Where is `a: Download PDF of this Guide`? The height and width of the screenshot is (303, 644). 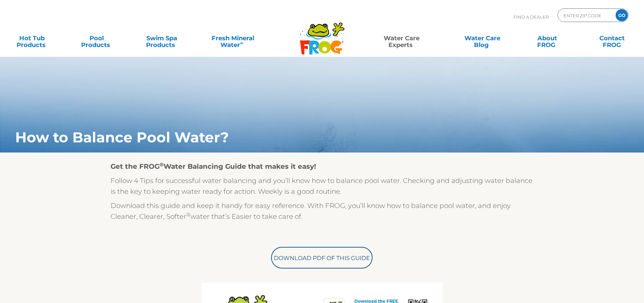 a: Download PDF of this Guide is located at coordinates (322, 258).